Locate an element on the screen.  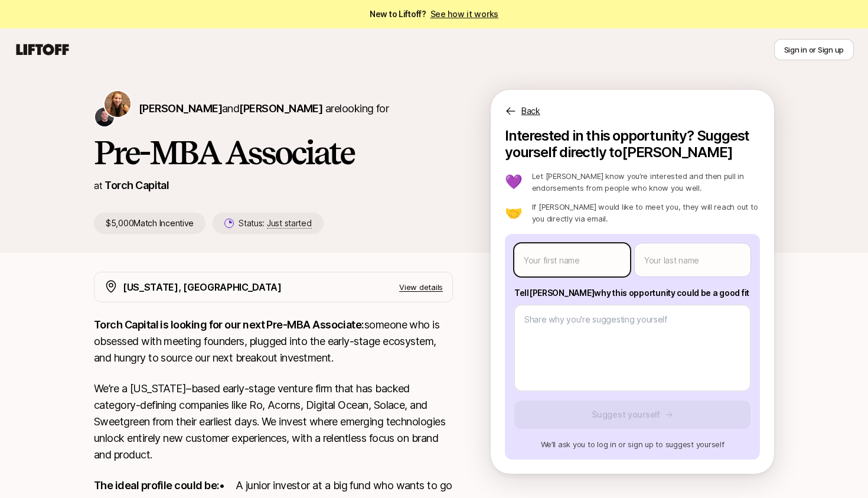
a: Torch Capital is located at coordinates (136, 185).